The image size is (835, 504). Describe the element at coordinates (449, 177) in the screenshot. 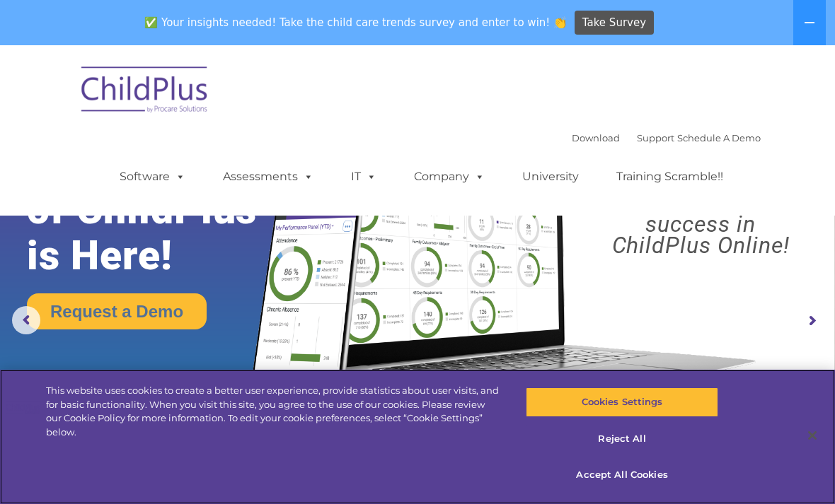

I see `a: Company` at that location.